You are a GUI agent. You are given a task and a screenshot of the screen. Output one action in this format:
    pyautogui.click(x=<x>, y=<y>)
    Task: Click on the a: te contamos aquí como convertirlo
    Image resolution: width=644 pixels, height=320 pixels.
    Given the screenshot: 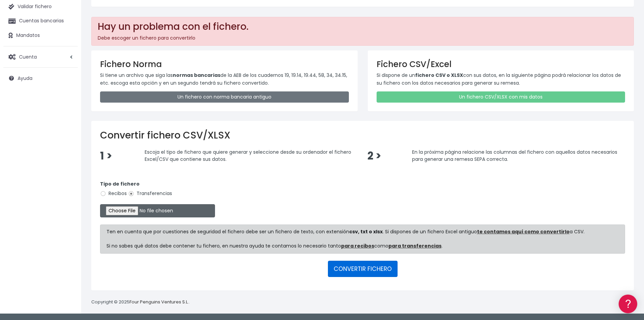 What is the action you would take?
    pyautogui.click(x=523, y=232)
    